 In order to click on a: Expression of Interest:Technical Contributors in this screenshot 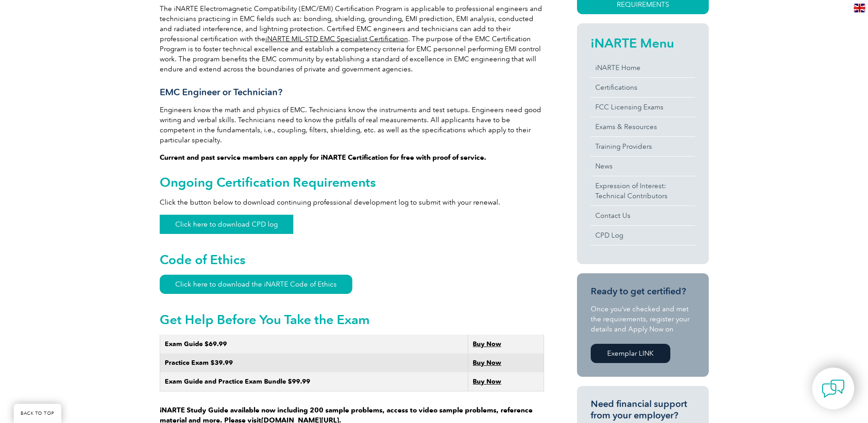, I will do `click(643, 191)`.